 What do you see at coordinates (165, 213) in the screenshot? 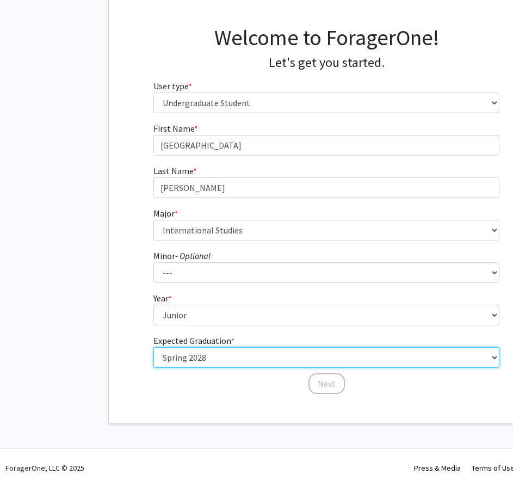
I see `label: Major` at bounding box center [165, 213].